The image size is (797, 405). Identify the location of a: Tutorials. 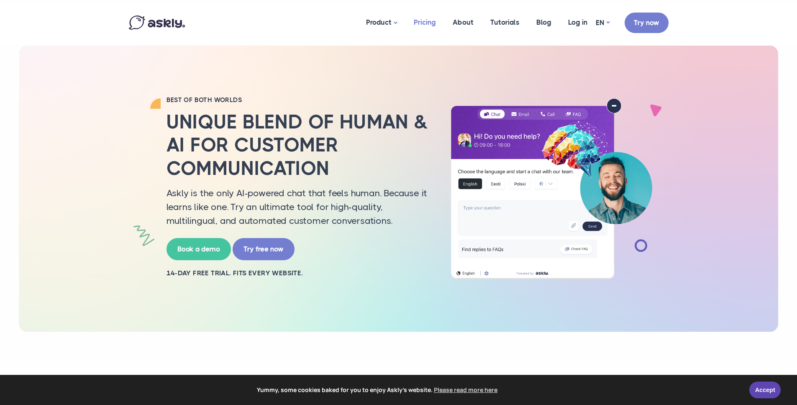
(505, 22).